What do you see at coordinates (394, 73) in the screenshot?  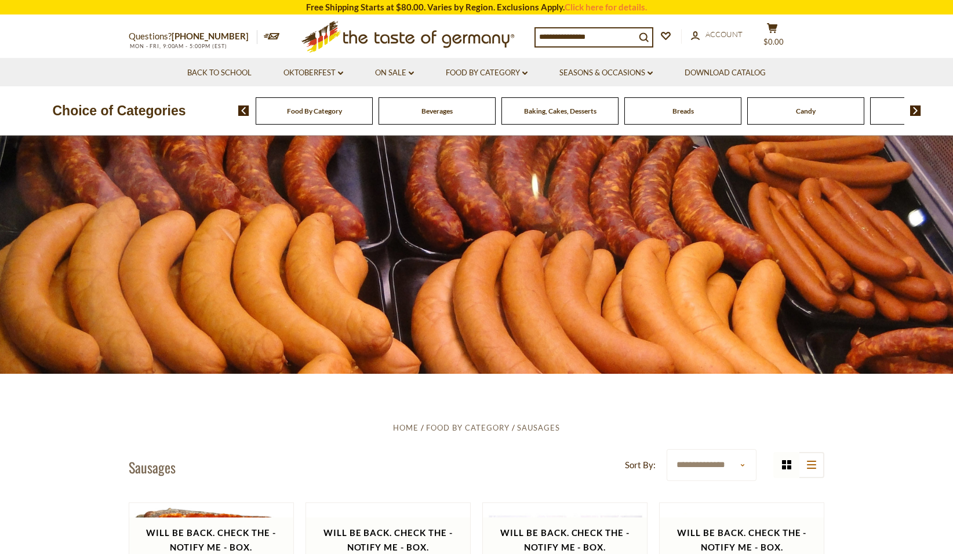 I see `a: On Sale` at bounding box center [394, 73].